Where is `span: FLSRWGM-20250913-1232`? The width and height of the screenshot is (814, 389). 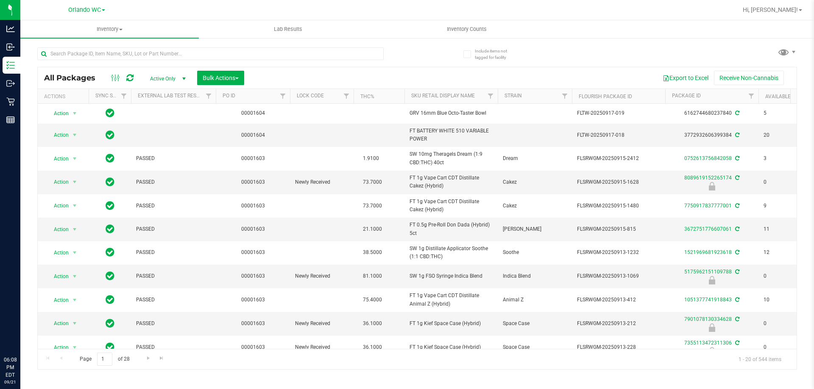 span: FLSRWGM-20250913-1232 is located at coordinates (618, 253).